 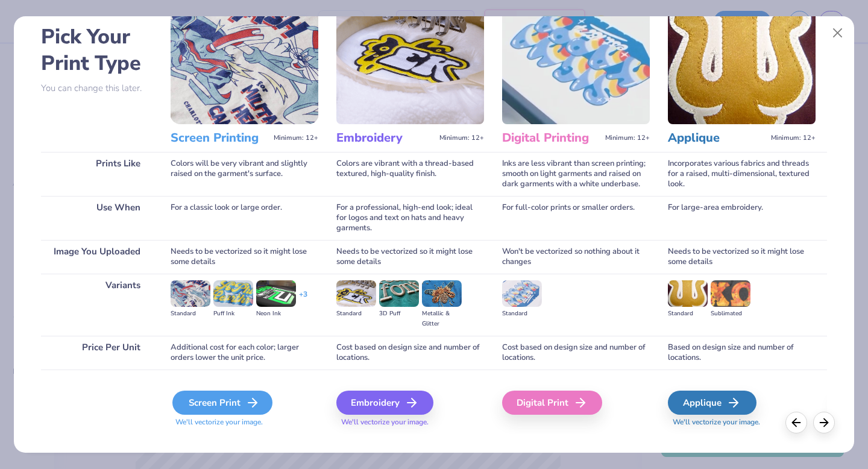 What do you see at coordinates (552, 403) in the screenshot?
I see `div: Digital Print` at bounding box center [552, 403].